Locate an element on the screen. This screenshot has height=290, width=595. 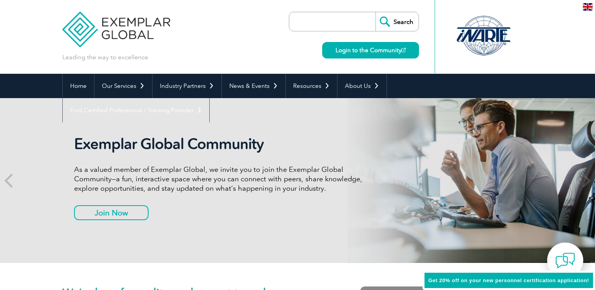
input: Search is located at coordinates (397, 22).